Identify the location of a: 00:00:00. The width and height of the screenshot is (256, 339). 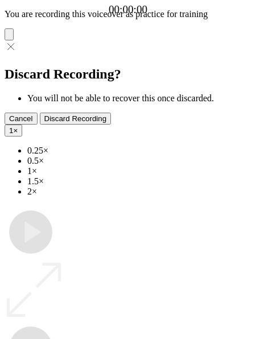
(128, 10).